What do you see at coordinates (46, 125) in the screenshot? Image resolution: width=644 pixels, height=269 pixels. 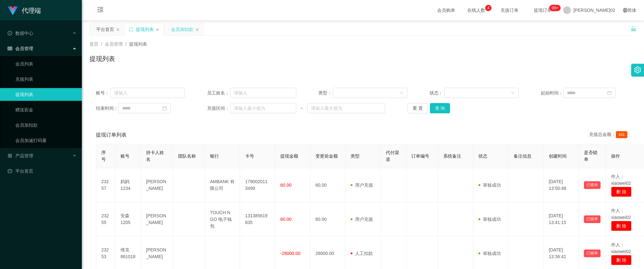 I see `a: 会员加扣款` at bounding box center [46, 125].